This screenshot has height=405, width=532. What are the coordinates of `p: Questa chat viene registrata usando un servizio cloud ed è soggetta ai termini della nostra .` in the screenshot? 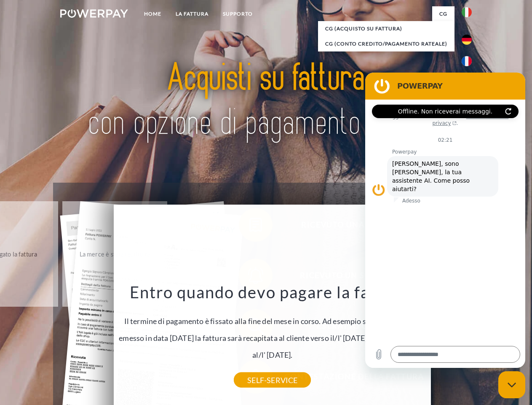 It's located at (80, 44).